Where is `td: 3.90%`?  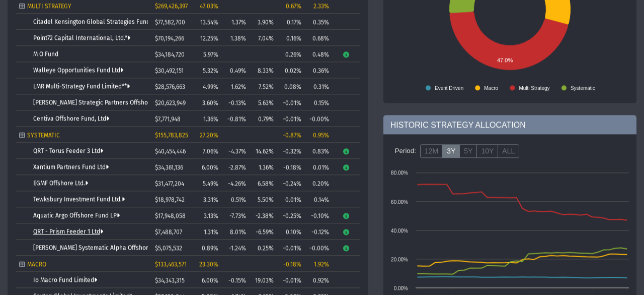
td: 3.90% is located at coordinates (263, 22).